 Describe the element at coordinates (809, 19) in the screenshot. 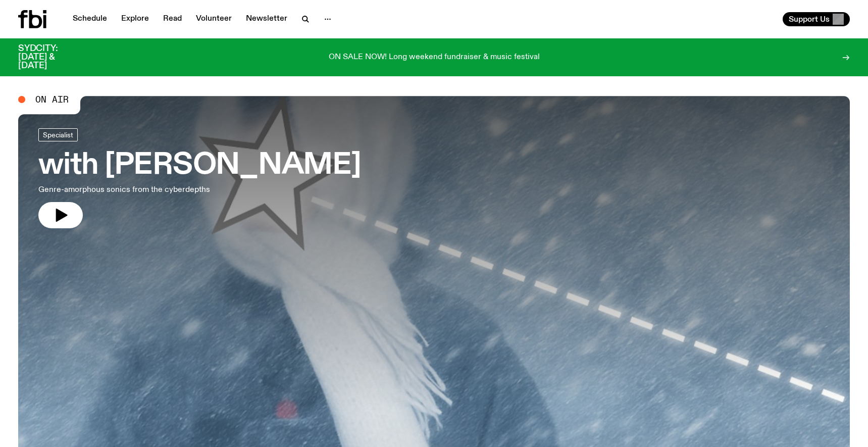

I see `span: Support Us` at that location.